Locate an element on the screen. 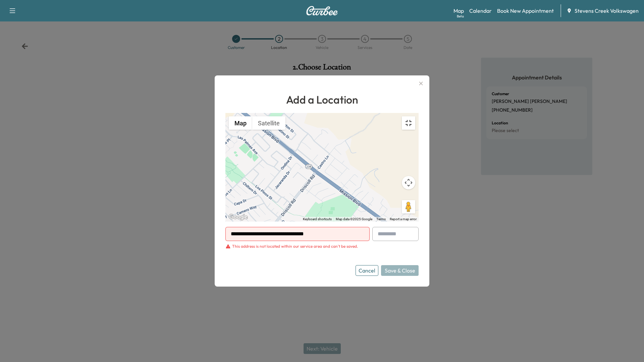  button: Keyboard shortcuts is located at coordinates (317, 219).